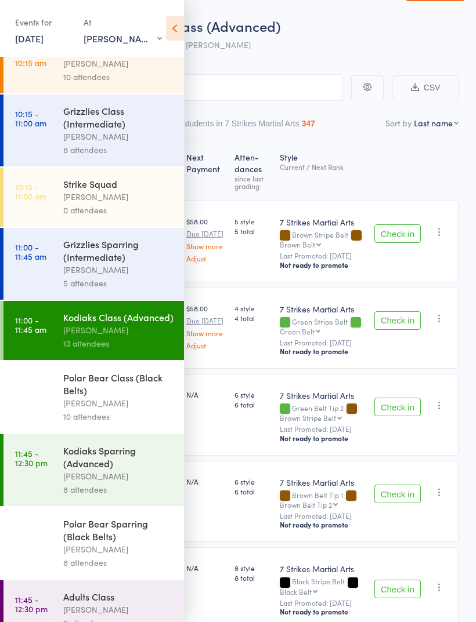 This screenshot has height=622, width=476. What do you see at coordinates (252, 308) in the screenshot?
I see `span: 4 style` at bounding box center [252, 308].